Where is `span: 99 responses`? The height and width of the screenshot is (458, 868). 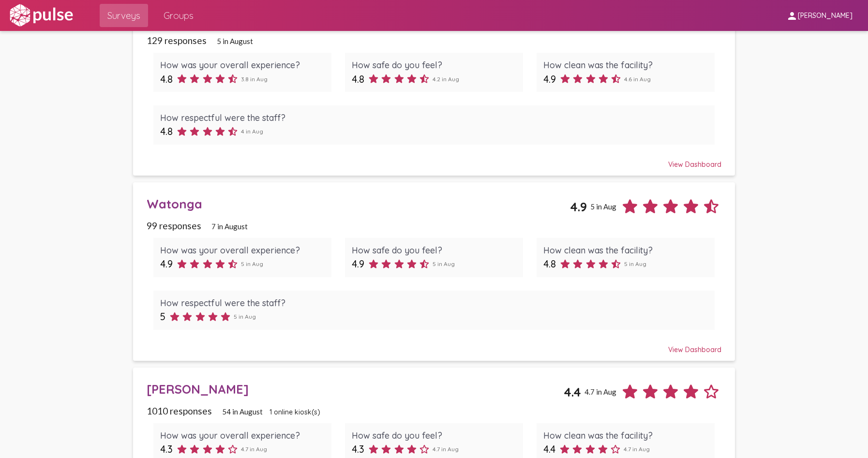 span: 99 responses is located at coordinates (174, 225).